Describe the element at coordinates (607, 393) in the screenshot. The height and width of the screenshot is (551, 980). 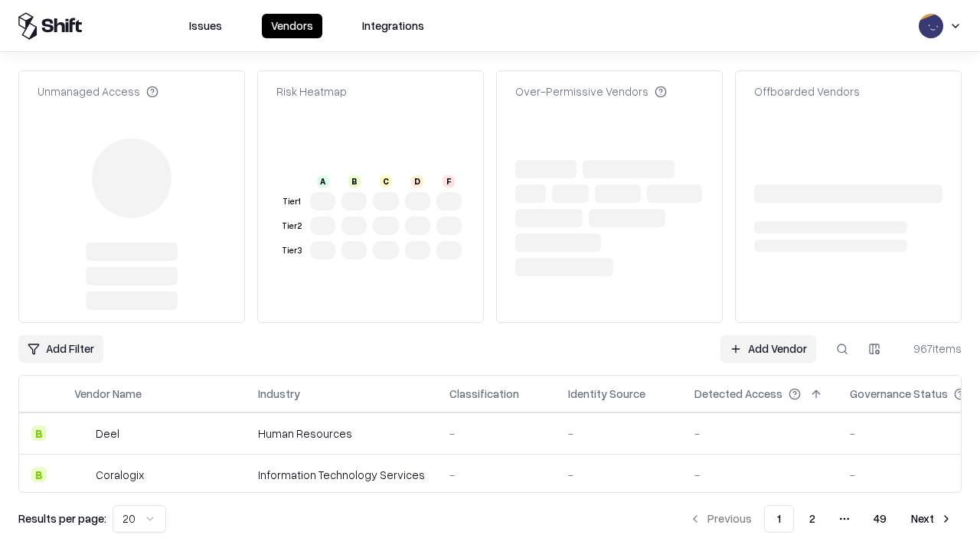
I see `div: Identity Source` at that location.